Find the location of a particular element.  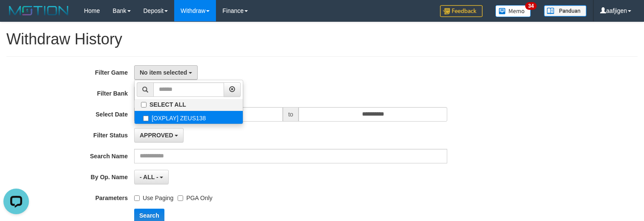

label: PGA Only is located at coordinates (195, 196).